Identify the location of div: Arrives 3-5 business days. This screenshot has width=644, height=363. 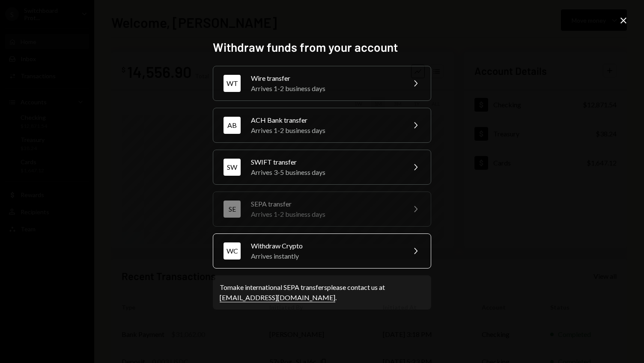
(325, 172).